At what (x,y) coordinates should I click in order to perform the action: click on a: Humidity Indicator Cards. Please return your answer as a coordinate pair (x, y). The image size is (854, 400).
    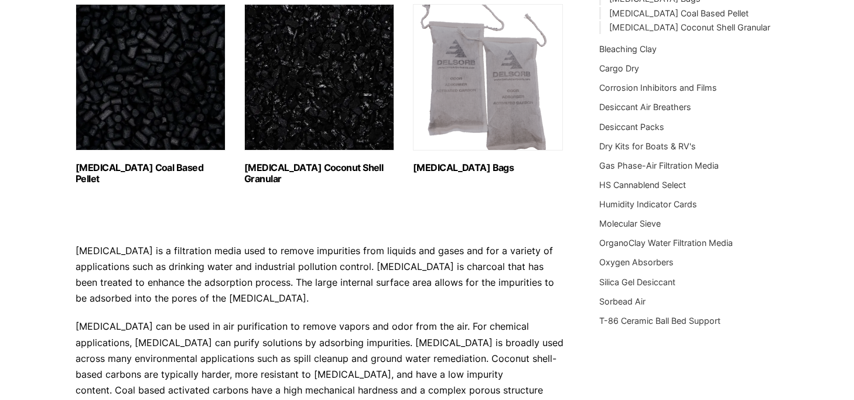
    Looking at the image, I should click on (647, 204).